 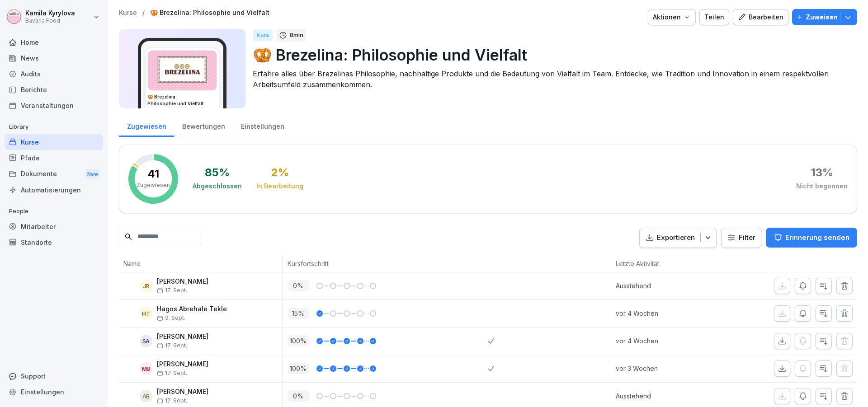 I want to click on button: Aktionen, so click(x=671, y=17).